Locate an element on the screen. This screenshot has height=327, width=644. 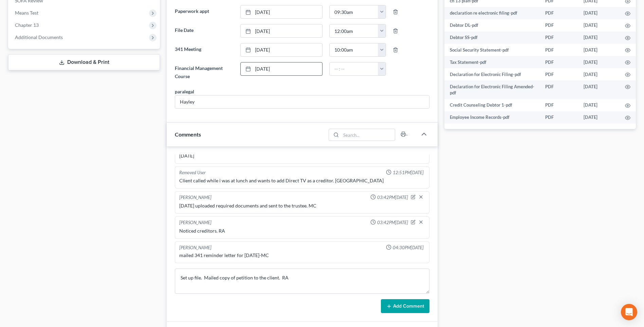
td: Tax Statement-pdf is located at coordinates (492, 62).